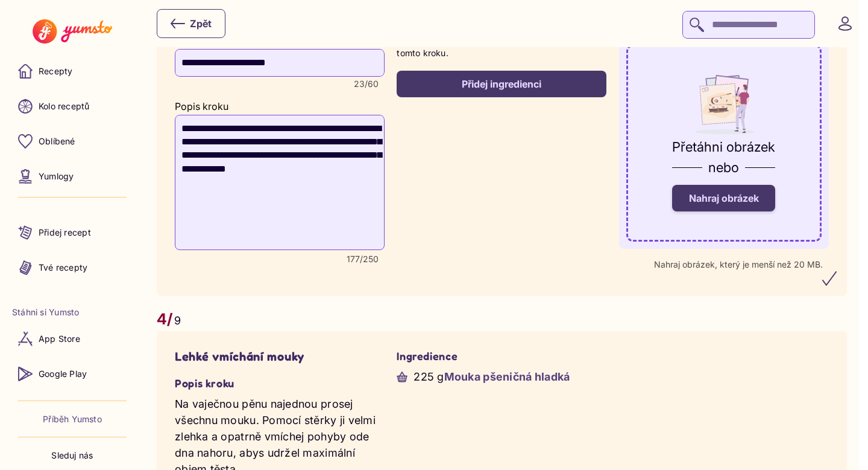 The image size is (868, 470). I want to click on a: Kolo receptů, so click(72, 106).